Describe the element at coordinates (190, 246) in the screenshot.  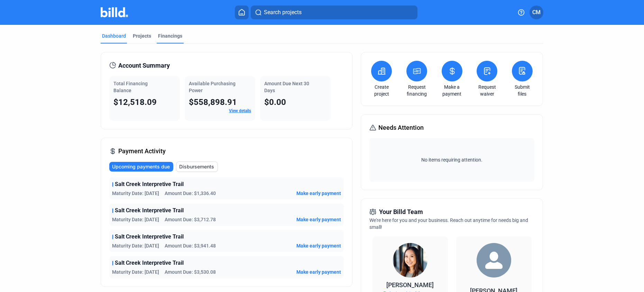
I see `span: Amount Due: $3,941.48` at that location.